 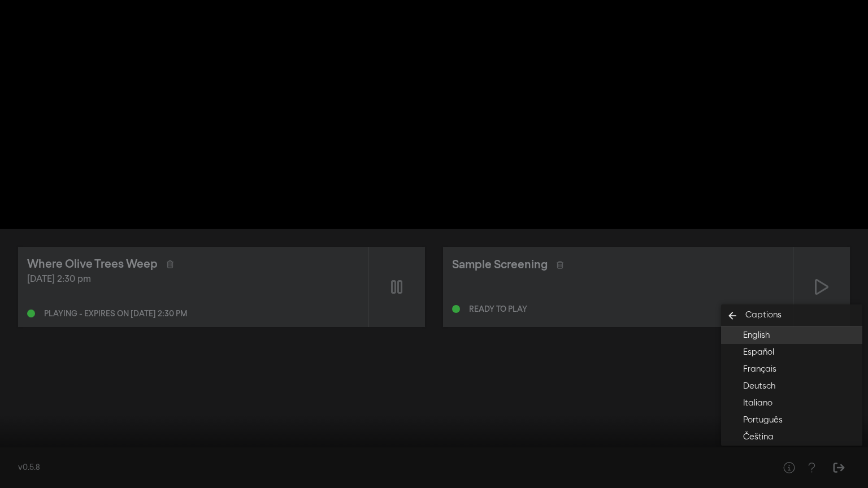 I want to click on button: Čeština, so click(x=792, y=437).